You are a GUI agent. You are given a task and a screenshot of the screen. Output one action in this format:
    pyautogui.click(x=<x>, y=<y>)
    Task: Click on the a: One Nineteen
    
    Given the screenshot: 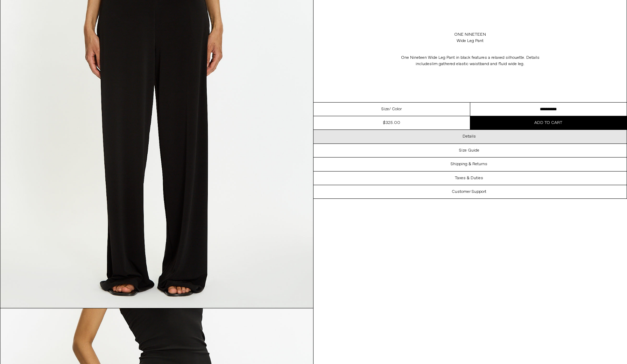 What is the action you would take?
    pyautogui.click(x=470, y=34)
    